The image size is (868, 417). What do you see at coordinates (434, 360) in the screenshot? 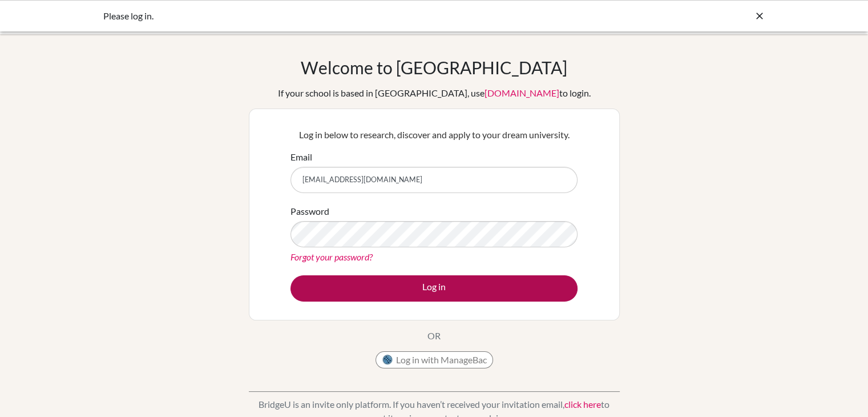
I see `button: Log in with ManageBac` at bounding box center [434, 360].